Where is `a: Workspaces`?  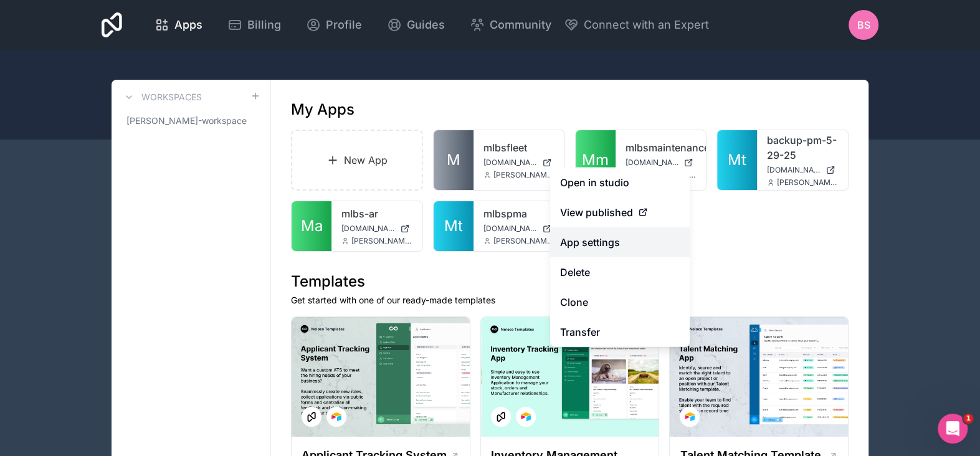 a: Workspaces is located at coordinates (162, 98).